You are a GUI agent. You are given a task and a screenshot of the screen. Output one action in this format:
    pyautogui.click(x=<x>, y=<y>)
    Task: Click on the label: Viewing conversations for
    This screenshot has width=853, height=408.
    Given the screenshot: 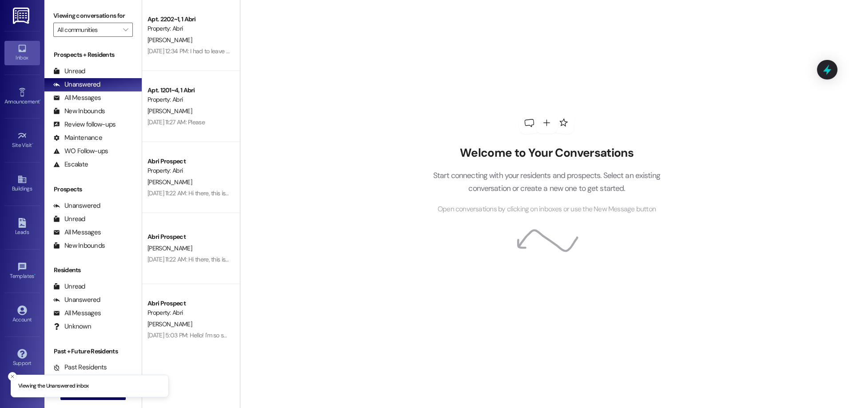 What is the action you would take?
    pyautogui.click(x=93, y=16)
    